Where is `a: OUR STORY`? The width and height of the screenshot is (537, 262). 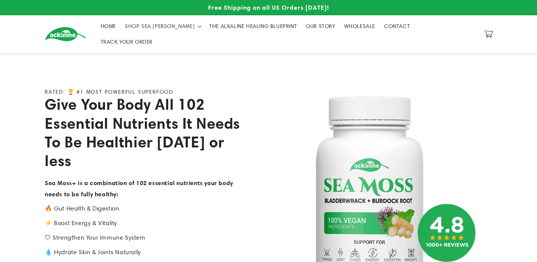 a: OUR STORY is located at coordinates (320, 26).